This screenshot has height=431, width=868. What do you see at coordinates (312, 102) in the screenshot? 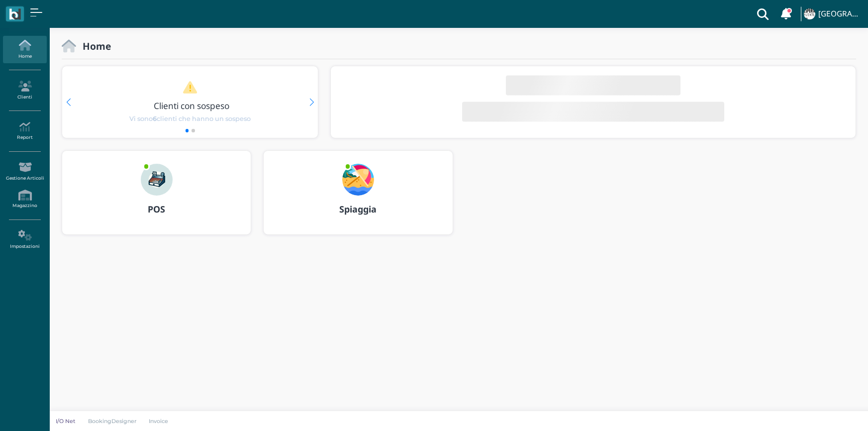
I see `div: Next slide` at bounding box center [312, 102].